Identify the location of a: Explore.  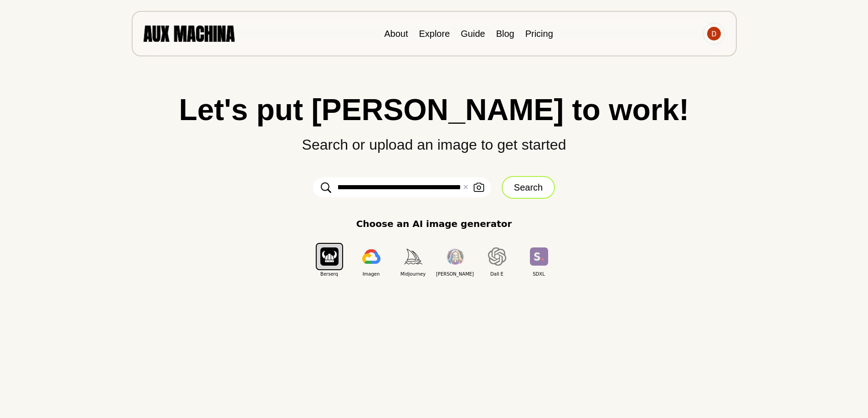
(434, 34).